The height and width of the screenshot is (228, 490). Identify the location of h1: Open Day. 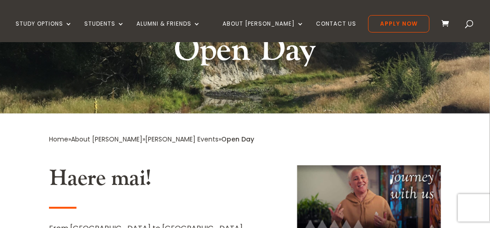
(245, 53).